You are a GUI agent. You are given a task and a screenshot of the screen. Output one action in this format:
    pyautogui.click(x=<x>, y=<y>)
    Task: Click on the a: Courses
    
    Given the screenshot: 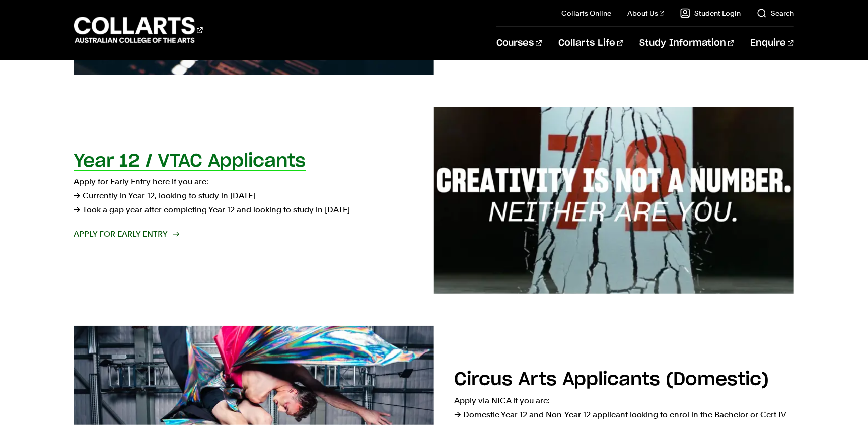 What is the action you would take?
    pyautogui.click(x=519, y=43)
    